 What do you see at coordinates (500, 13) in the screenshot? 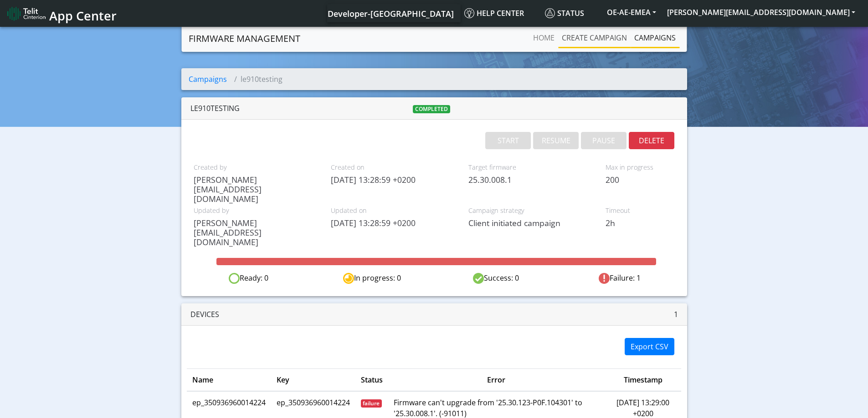
I see `a: Help center` at bounding box center [500, 13].